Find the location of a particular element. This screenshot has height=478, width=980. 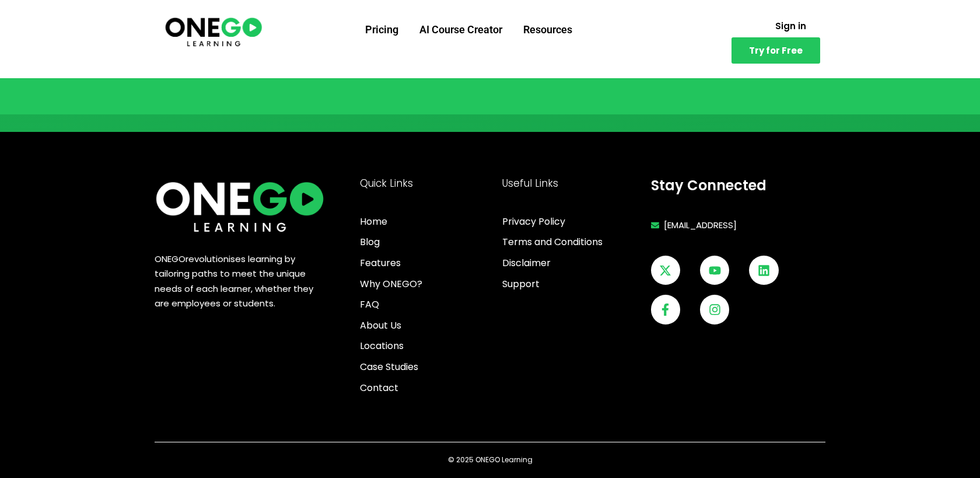

a: Disclaimer is located at coordinates (574, 263).